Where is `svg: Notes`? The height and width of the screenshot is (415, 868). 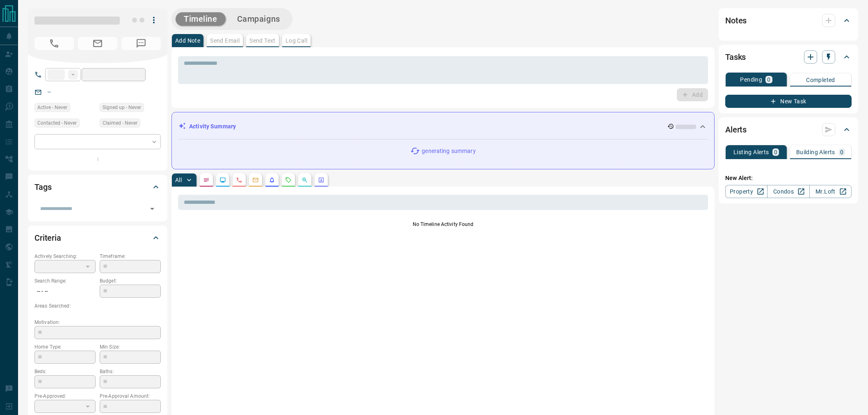 svg: Notes is located at coordinates (207, 180).